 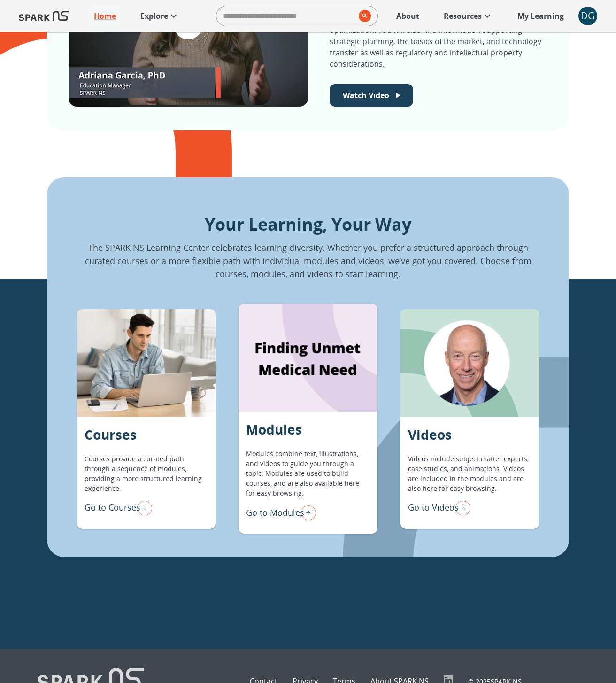 I want to click on div: Go to Courses, so click(x=118, y=507).